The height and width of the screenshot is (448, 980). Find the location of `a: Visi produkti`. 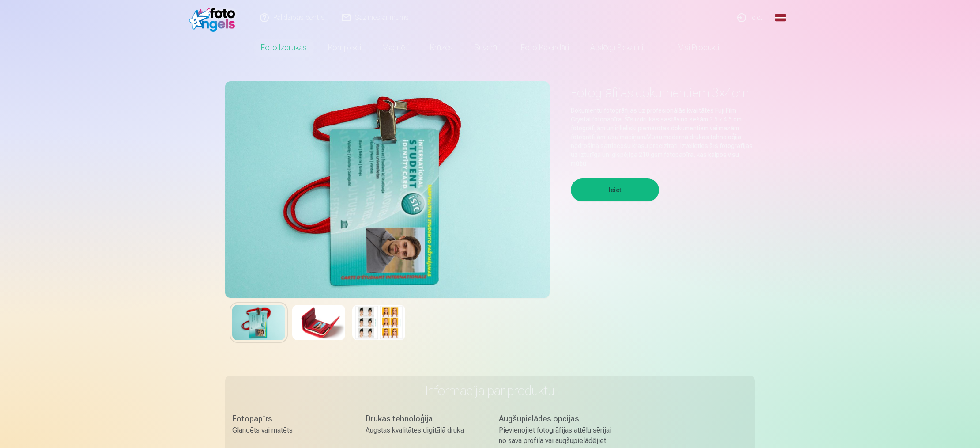

a: Visi produkti is located at coordinates (692, 47).